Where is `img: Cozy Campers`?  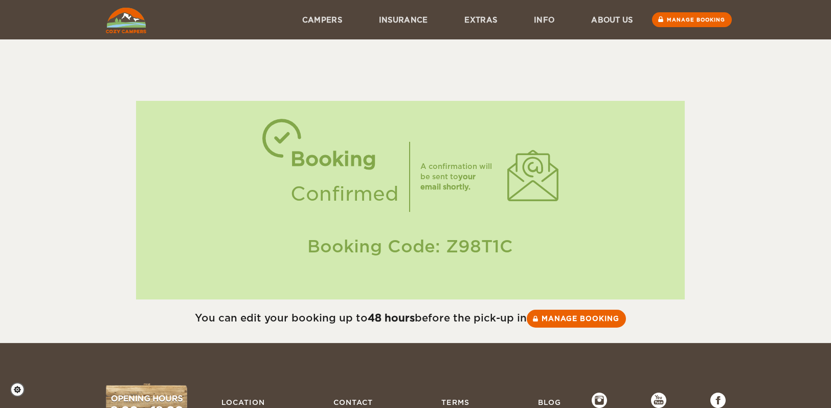 img: Cozy Campers is located at coordinates (126, 20).